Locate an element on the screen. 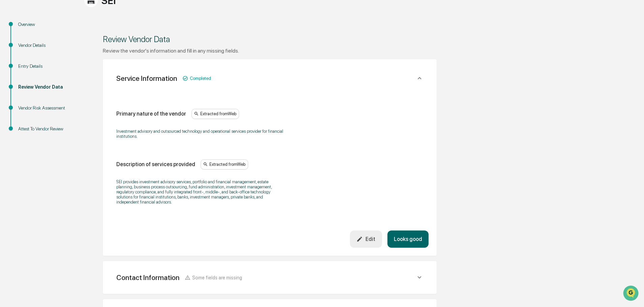 The width and height of the screenshot is (644, 307). a: 🔎Data Lookup is located at coordinates (24, 101).